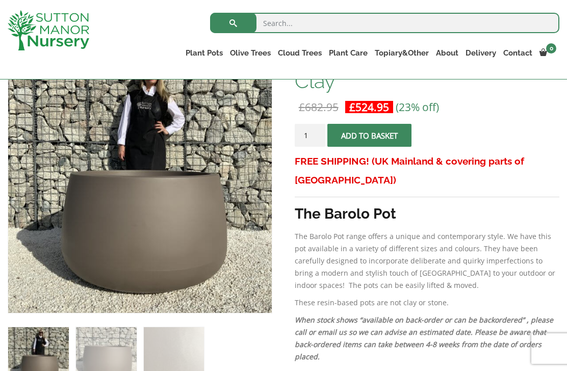  What do you see at coordinates (310, 135) in the screenshot?
I see `input: Product quantity` at bounding box center [310, 135].